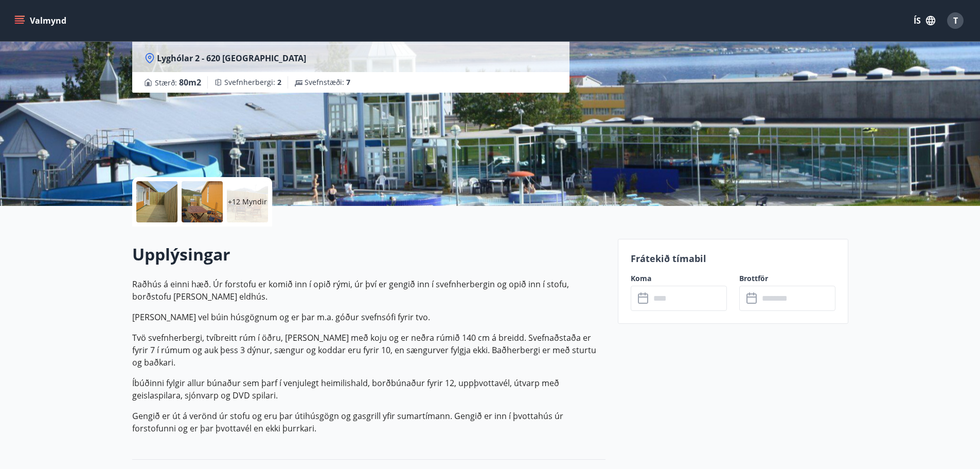  I want to click on label: Koma, so click(678, 278).